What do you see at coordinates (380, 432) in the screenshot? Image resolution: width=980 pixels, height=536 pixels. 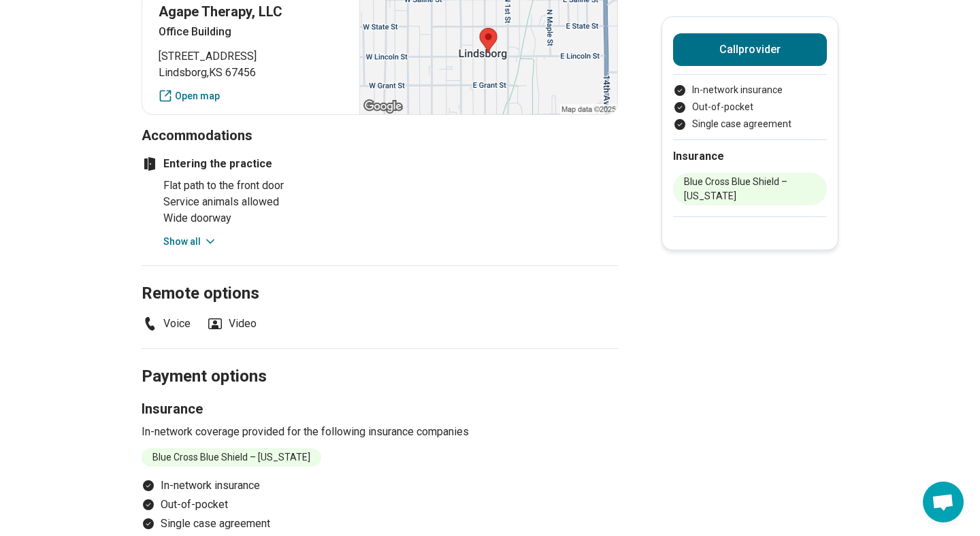 I see `p: In-network coverage provided for the following insurance companies` at bounding box center [380, 432].